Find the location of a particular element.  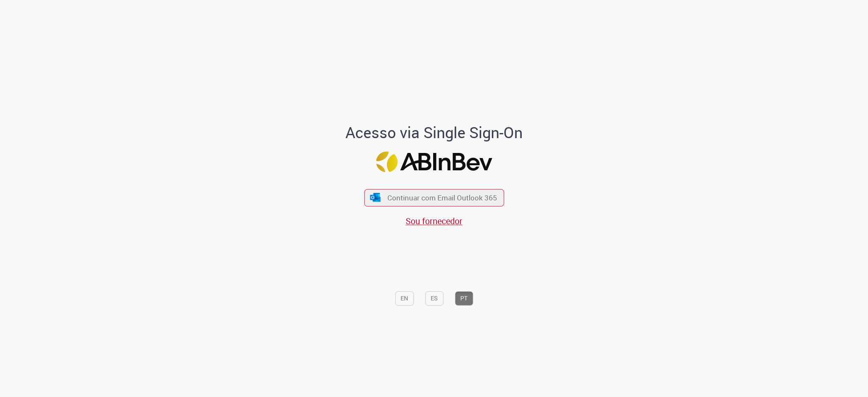

button: EN is located at coordinates (405, 298).